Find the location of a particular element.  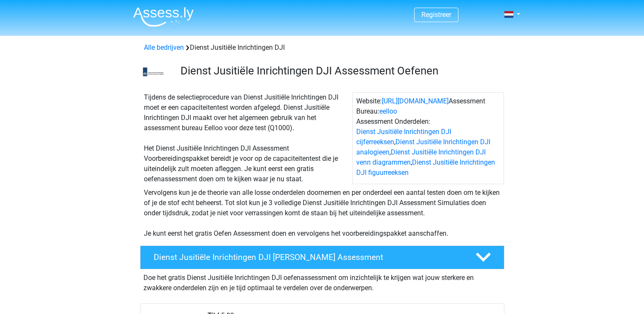

div: Website: Assessment Bureau: Assessment Onderdelen: , , , is located at coordinates (428, 138).